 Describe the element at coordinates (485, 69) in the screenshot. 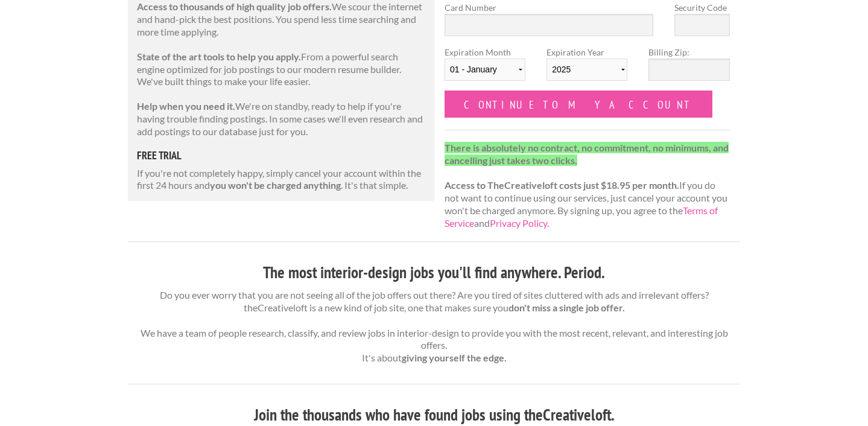

I see `select: Expiration Month` at that location.